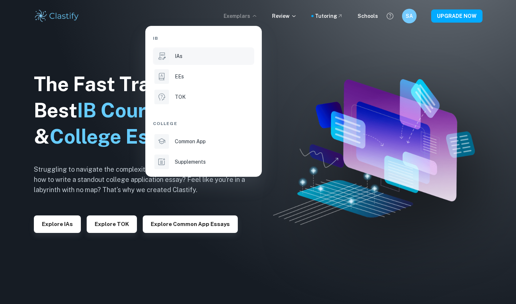 The image size is (516, 304). I want to click on p: TOK, so click(180, 97).